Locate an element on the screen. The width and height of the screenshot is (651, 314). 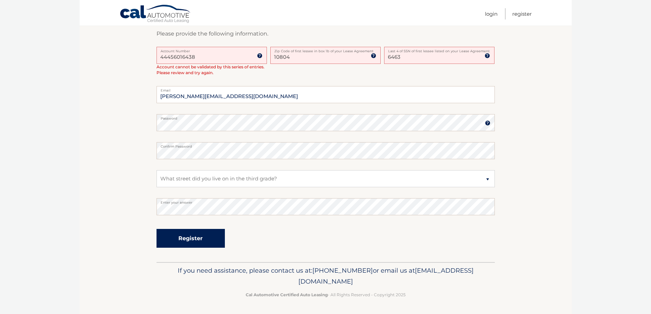
p: If you need assistance, please contact us at: or email us at is located at coordinates (325, 276).